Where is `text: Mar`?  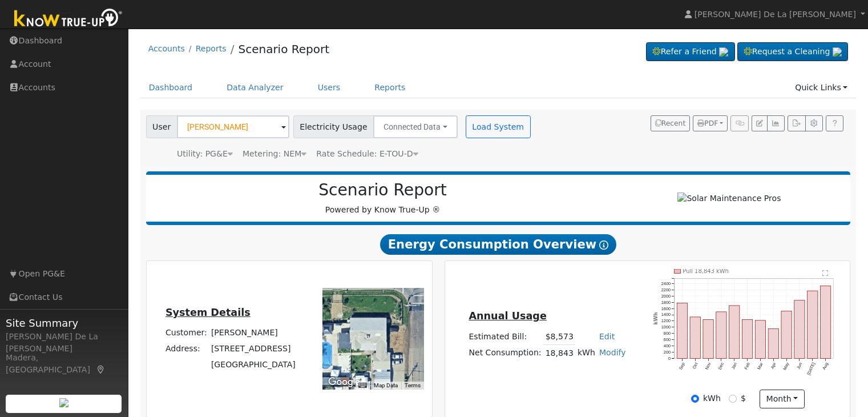 text: Mar is located at coordinates (761, 366).